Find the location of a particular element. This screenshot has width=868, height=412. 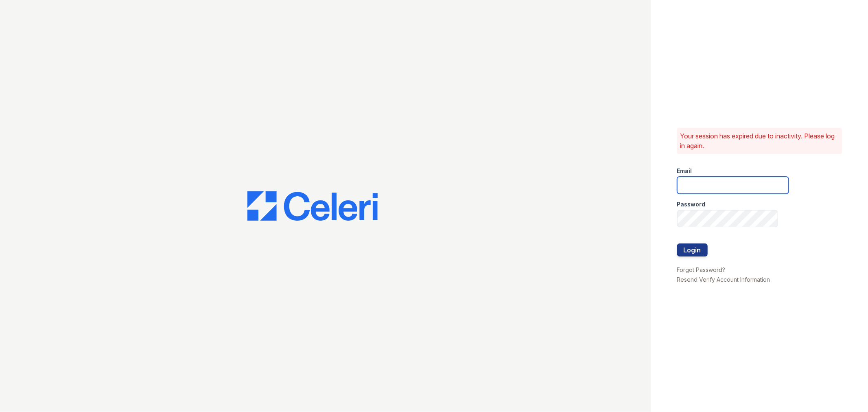

a: Resend Verify Account Information is located at coordinates (723, 279).